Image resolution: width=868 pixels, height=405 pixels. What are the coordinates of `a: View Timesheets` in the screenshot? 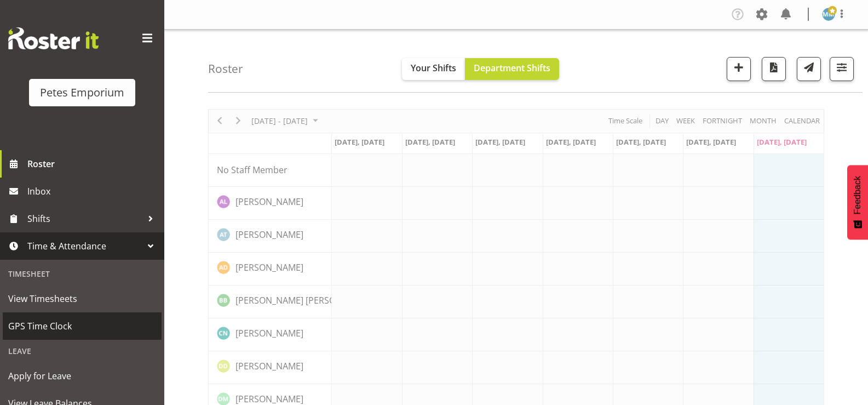 It's located at (82, 299).